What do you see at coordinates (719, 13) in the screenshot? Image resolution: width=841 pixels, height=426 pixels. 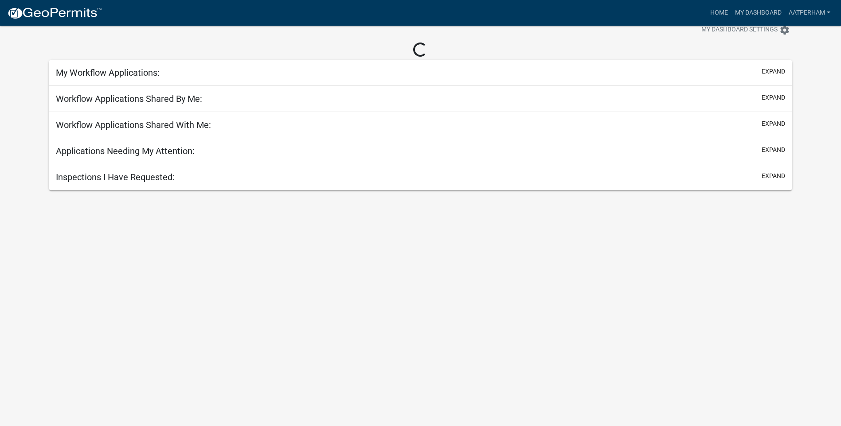 I see `a: Home` at bounding box center [719, 13].